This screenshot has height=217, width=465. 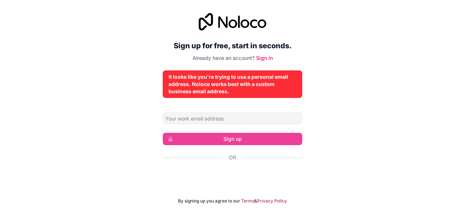 What do you see at coordinates (233, 119) in the screenshot?
I see `input: Email address` at bounding box center [233, 119].